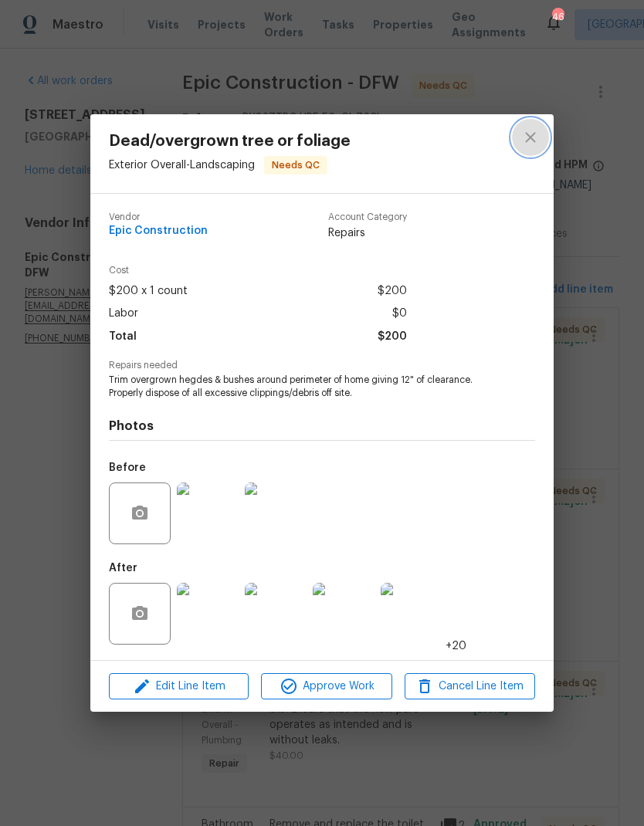  What do you see at coordinates (229, 141) in the screenshot?
I see `span: Dead/overgrown tree or foliage` at bounding box center [229, 141].